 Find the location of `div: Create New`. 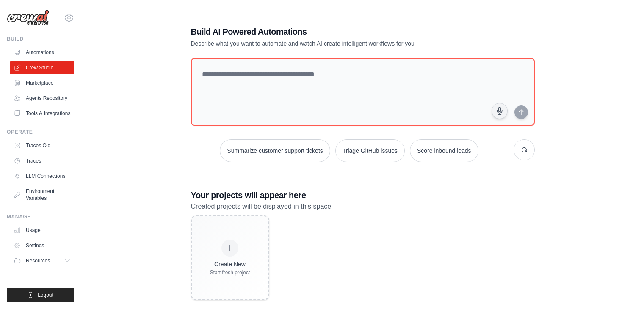

div: Create New is located at coordinates (230, 264).